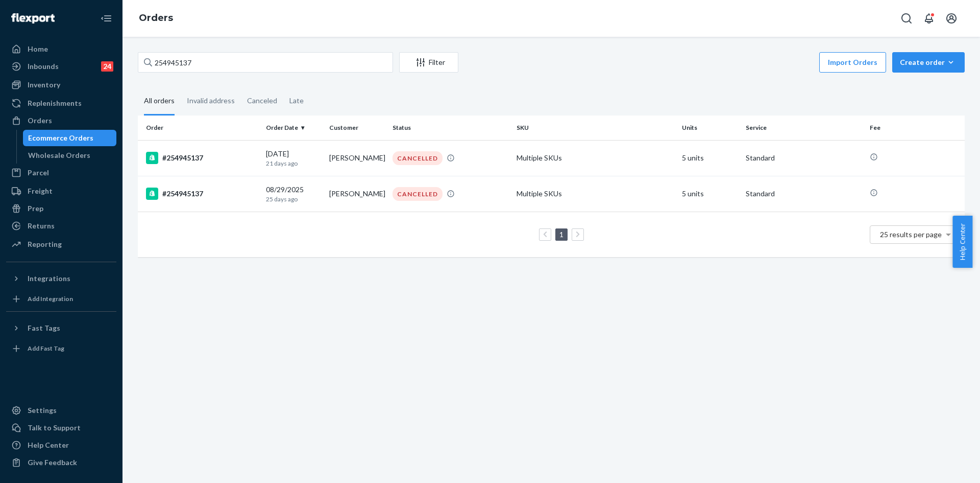  I want to click on div: Orders, so click(40, 121).